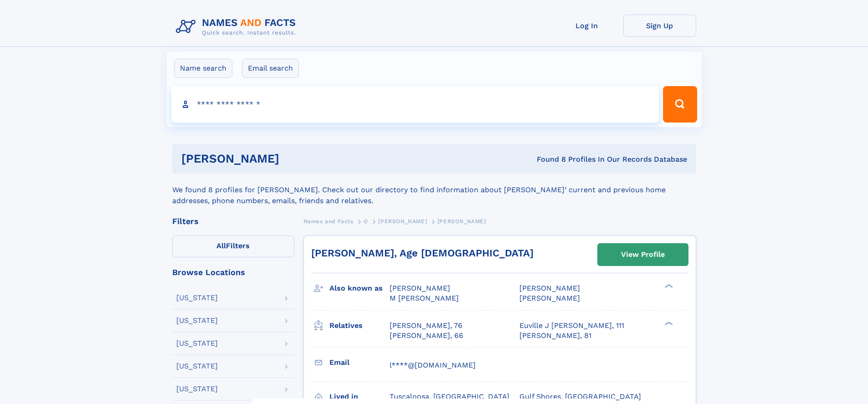 This screenshot has width=868, height=404. Describe the element at coordinates (360, 363) in the screenshot. I see `h3: Email` at that location.